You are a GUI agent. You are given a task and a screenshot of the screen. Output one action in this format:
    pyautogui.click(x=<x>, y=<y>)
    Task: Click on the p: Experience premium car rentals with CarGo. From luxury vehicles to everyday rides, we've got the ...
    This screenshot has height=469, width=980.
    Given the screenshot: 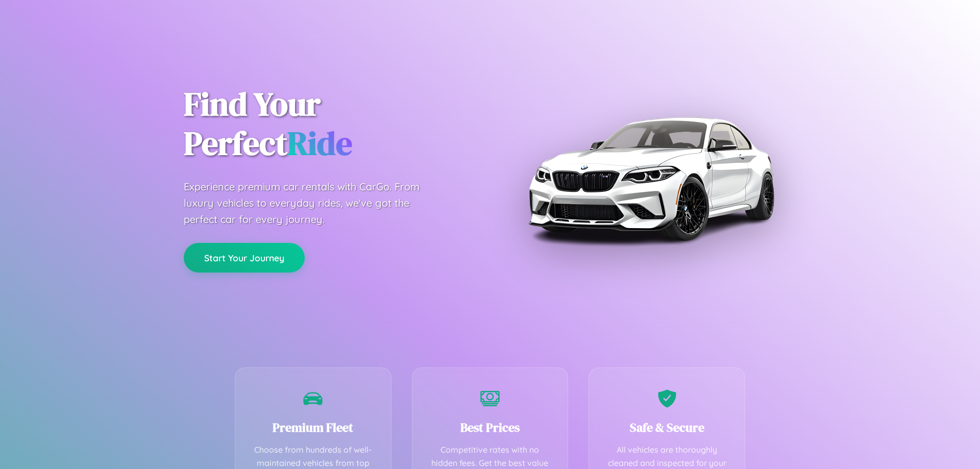 What is the action you would take?
    pyautogui.click(x=312, y=203)
    